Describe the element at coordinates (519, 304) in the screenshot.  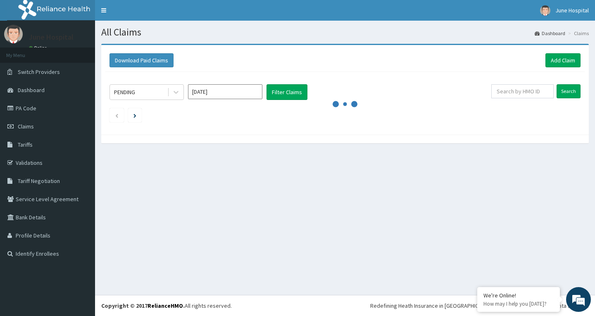
I see `p: How may I help you today?` at that location.